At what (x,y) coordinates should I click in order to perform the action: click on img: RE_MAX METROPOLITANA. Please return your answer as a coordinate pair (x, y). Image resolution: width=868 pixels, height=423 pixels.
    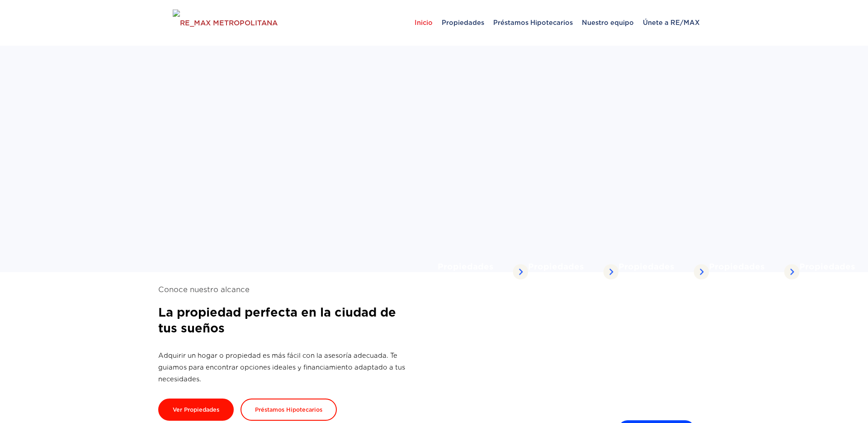
    Looking at the image, I should click on (225, 23).